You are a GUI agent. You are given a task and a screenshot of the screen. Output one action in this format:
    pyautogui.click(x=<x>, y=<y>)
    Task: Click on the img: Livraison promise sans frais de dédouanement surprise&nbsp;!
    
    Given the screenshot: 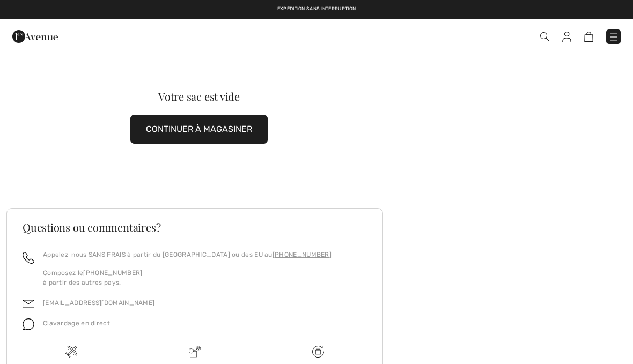 What is the action you would take?
    pyautogui.click(x=194, y=352)
    